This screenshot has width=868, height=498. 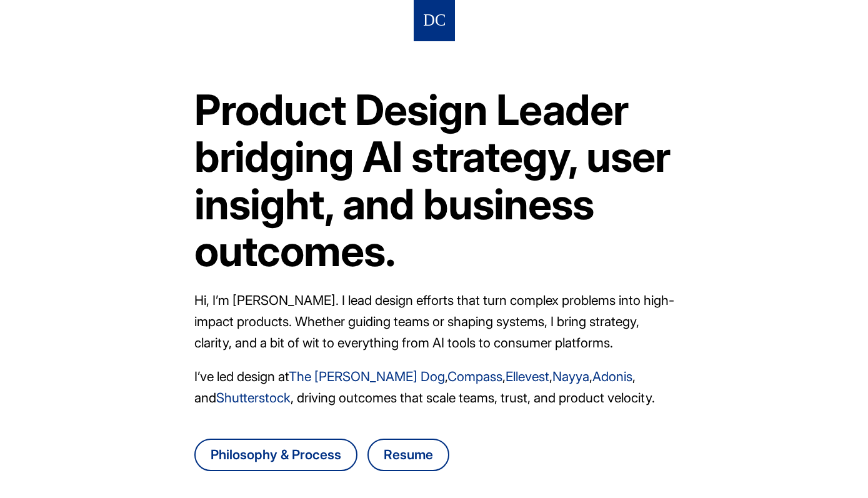 What do you see at coordinates (408, 455) in the screenshot?
I see `a: Download Danny Chang's resume as a PDF file` at bounding box center [408, 455].